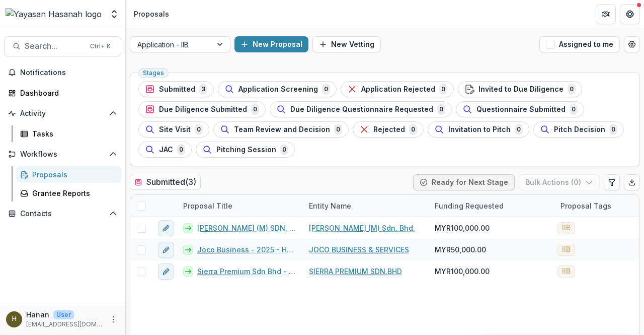 This screenshot has width=644, height=335. What do you see at coordinates (62, 214) in the screenshot?
I see `button: Open Contacts` at bounding box center [62, 214].